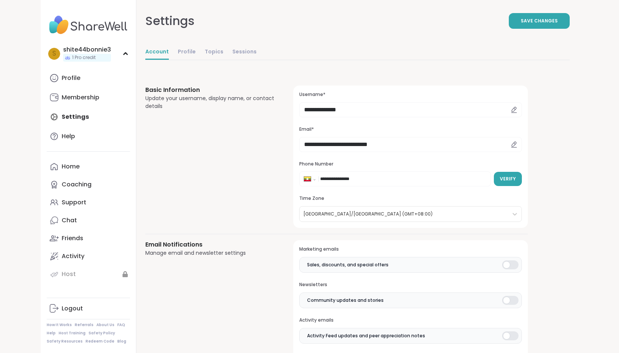 This screenshot has height=353, width=619. What do you see at coordinates (74, 203) in the screenshot?
I see `div: Support` at bounding box center [74, 203].